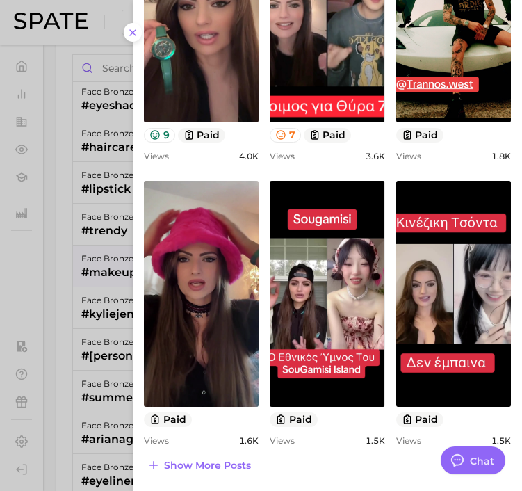 This screenshot has height=491, width=522. I want to click on button: Show more posts, so click(199, 465).